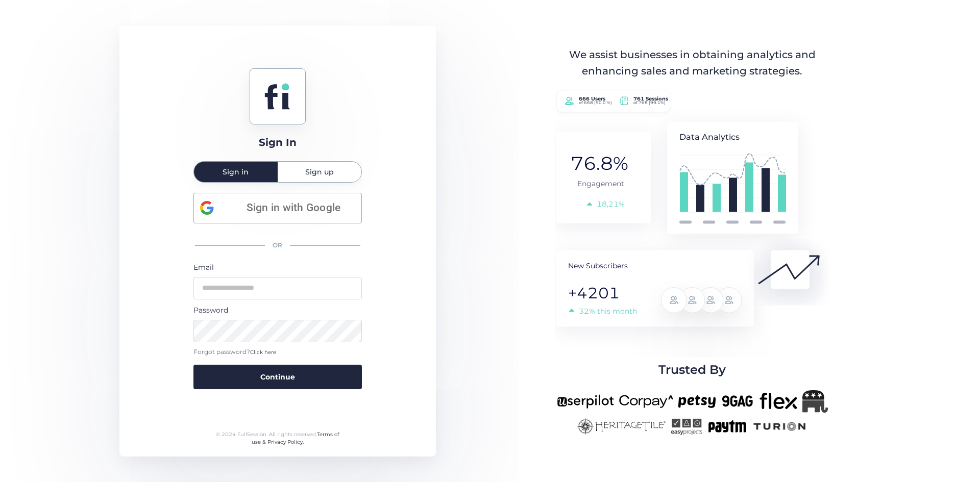  I want to click on div: We assist businesses in obtaining analytics and enhancing sales and marketing strategies., so click(692, 62).